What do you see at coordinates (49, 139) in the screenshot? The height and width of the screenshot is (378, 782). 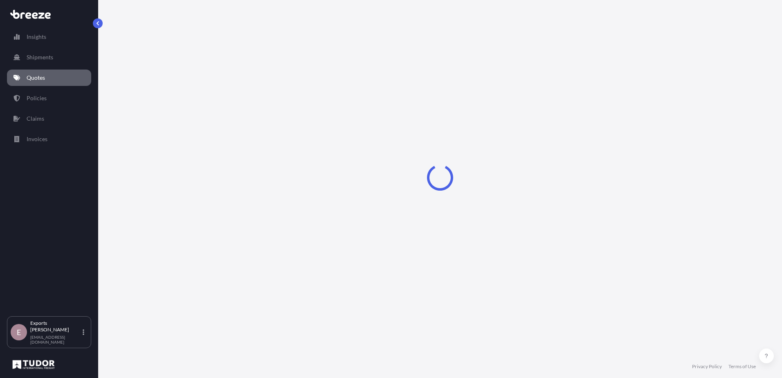 I see `a: Invoices` at bounding box center [49, 139].